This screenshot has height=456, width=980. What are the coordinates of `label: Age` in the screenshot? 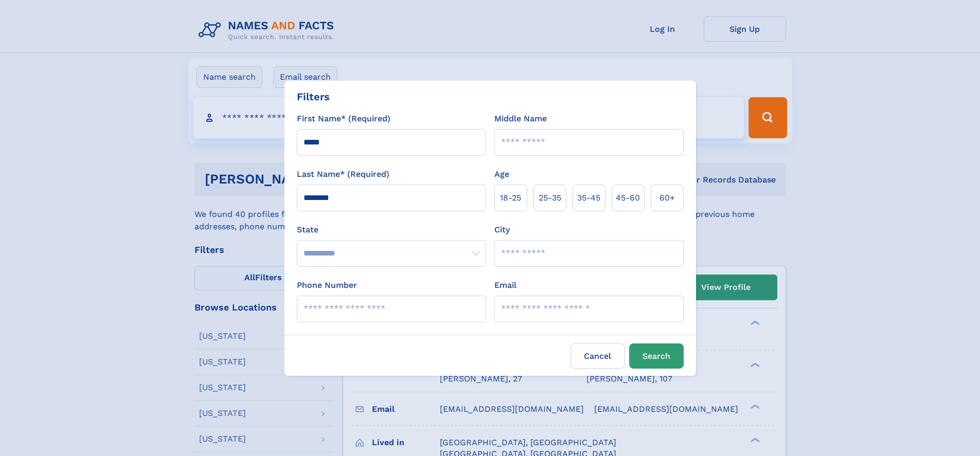 It's located at (501, 174).